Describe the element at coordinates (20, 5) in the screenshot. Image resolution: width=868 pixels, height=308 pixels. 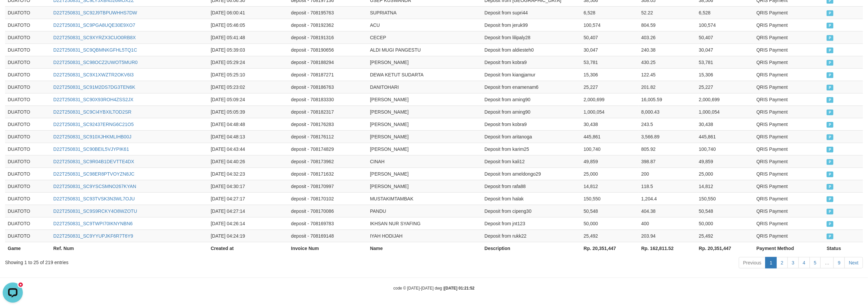
I see `div: new message indicator` at that location.